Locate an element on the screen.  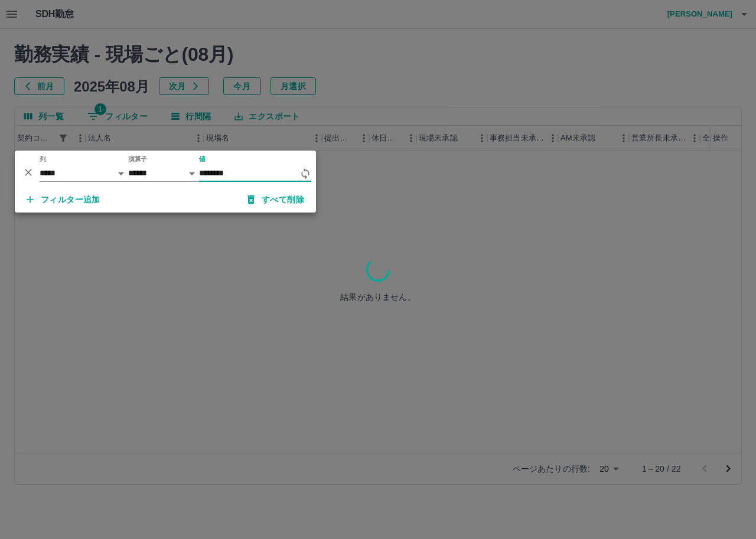
button: 削除 is located at coordinates (29, 172).